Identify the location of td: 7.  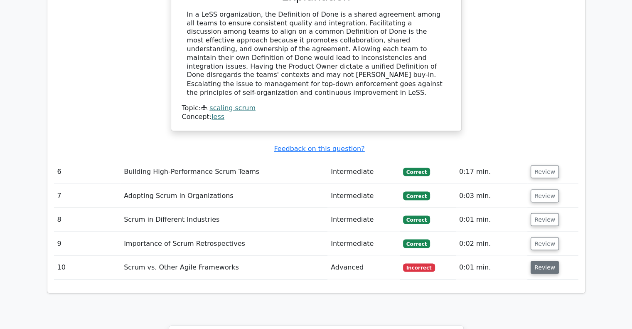
(87, 195).